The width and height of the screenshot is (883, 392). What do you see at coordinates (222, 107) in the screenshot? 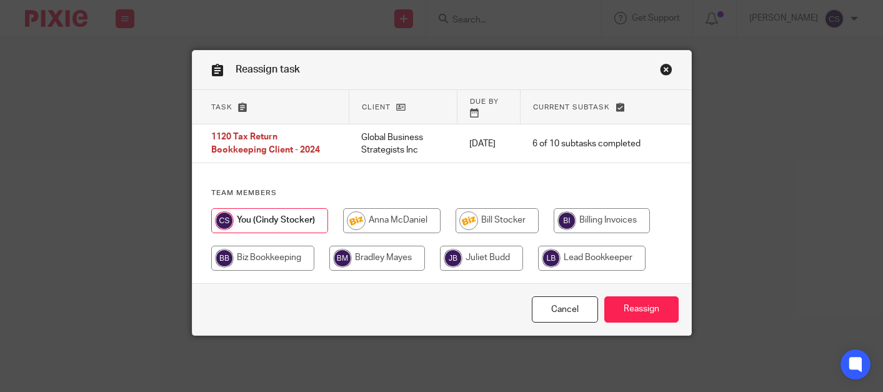
I see `span: Task` at bounding box center [222, 107].